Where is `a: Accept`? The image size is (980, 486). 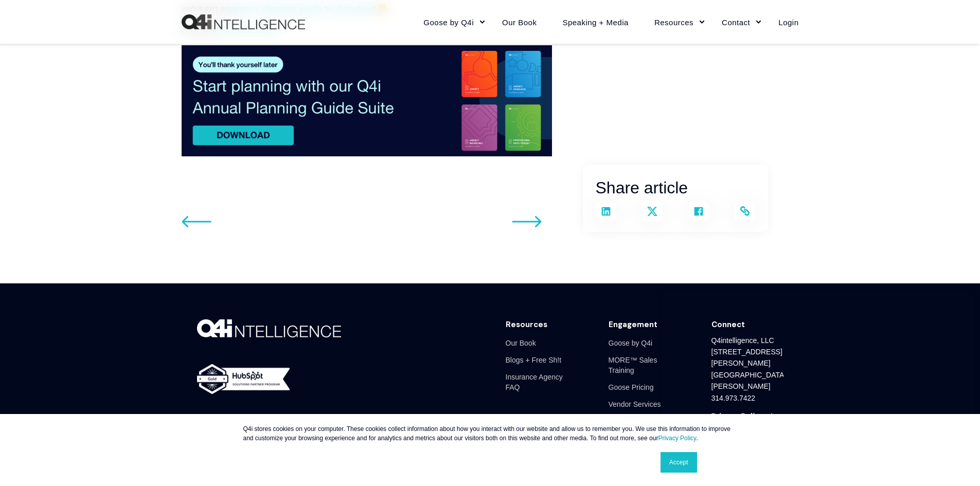 a: Accept is located at coordinates (678, 463).